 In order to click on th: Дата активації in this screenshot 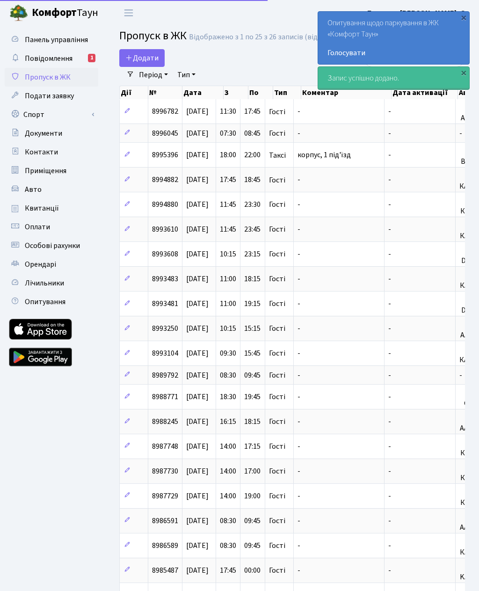, I will do `click(425, 93)`.